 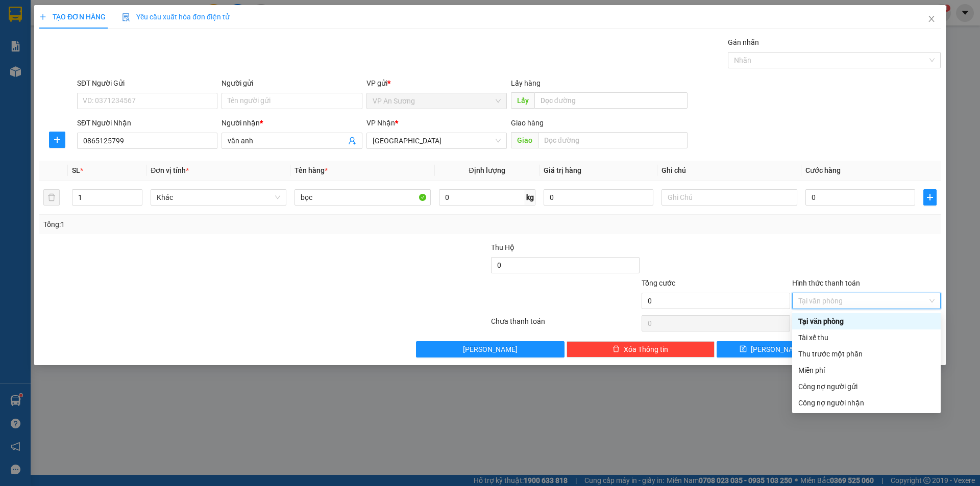 What do you see at coordinates (866, 337) in the screenshot?
I see `div: Tài xế thu` at bounding box center [866, 337].